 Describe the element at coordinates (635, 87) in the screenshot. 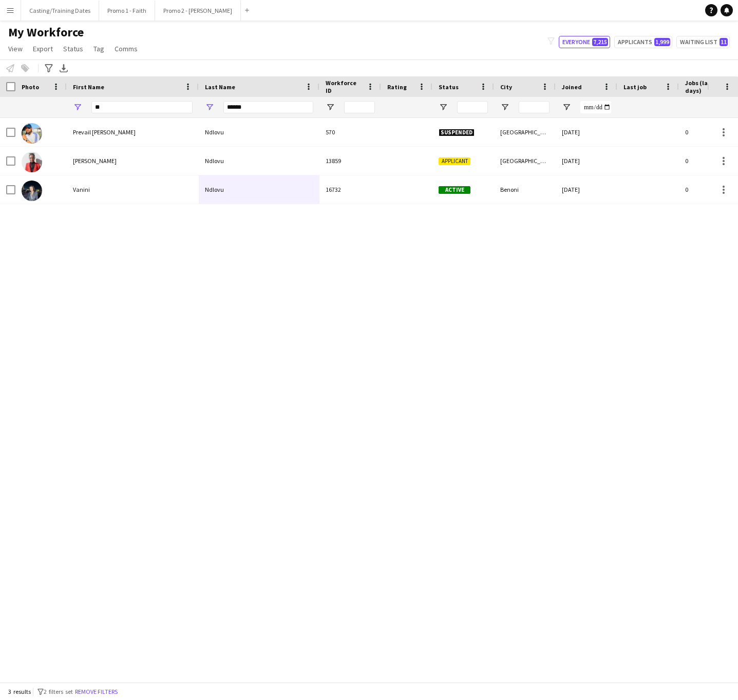

I see `span: Last job` at that location.